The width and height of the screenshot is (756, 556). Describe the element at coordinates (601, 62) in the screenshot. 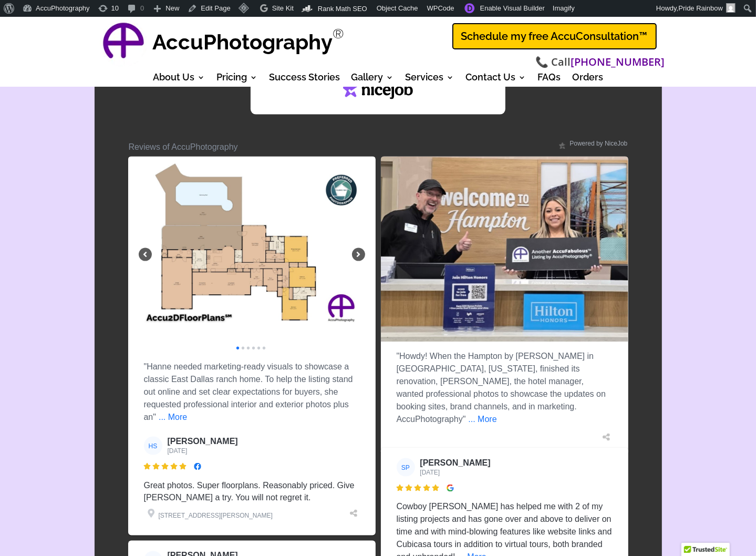

I see `span: 📞 Call` at that location.